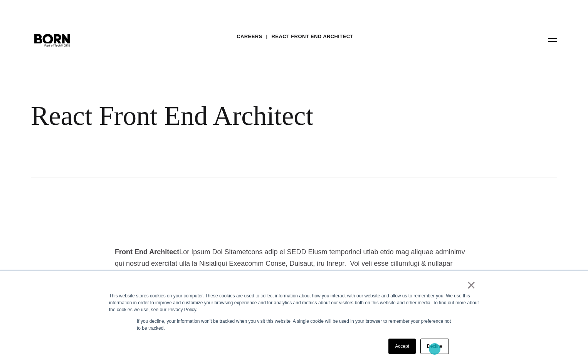  What do you see at coordinates (250, 116) in the screenshot?
I see `div: React Front End Architect` at bounding box center [250, 116].